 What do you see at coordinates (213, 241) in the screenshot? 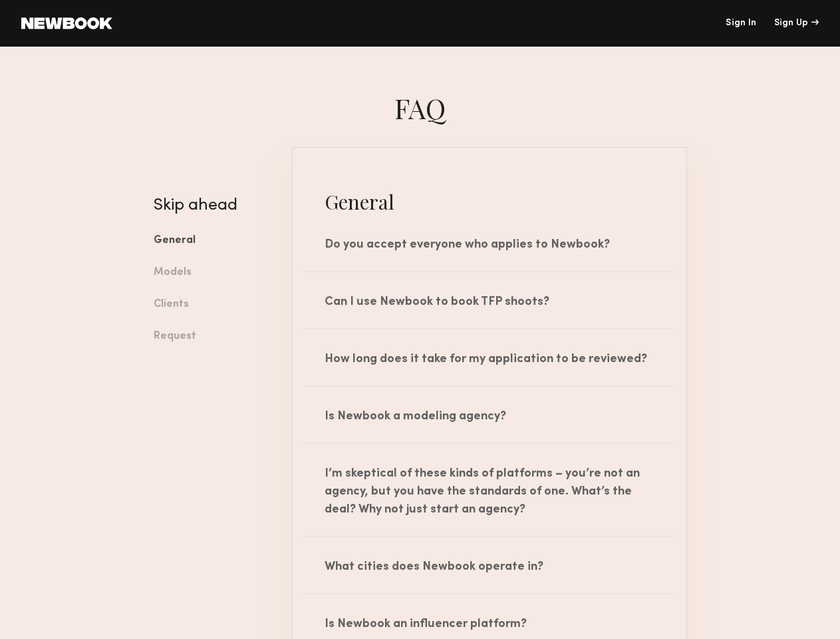
I see `a: General` at bounding box center [213, 241].